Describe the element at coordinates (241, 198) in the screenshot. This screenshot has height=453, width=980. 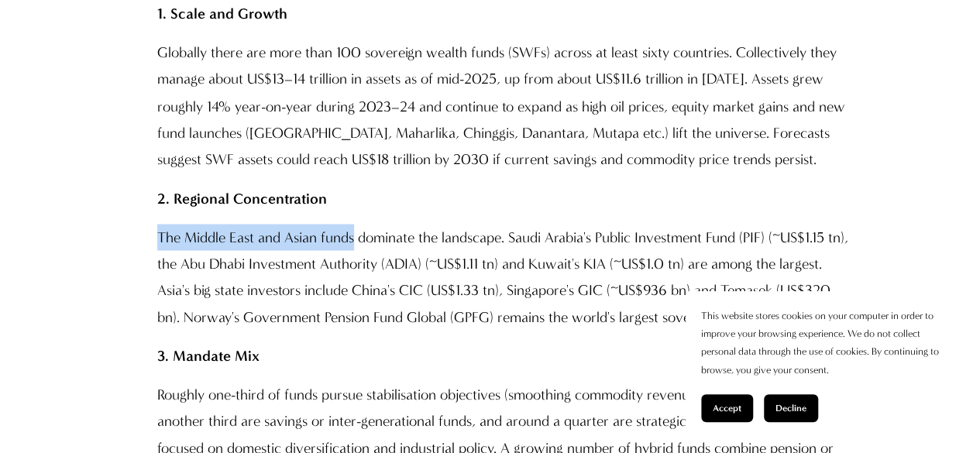
I see `strong: 2. Regional Concentration` at that location.